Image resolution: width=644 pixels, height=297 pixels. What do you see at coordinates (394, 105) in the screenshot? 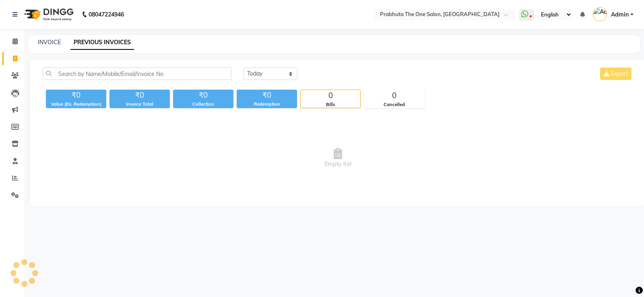
I see `div: Cancelled` at bounding box center [394, 105].